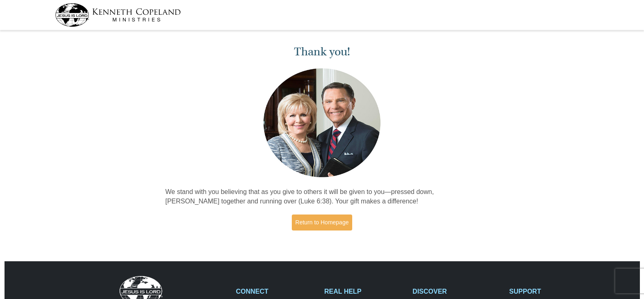 Image resolution: width=644 pixels, height=299 pixels. I want to click on p: We stand with you believing that as you give to others it will be given to you—pressed down, [PER..., so click(322, 197).